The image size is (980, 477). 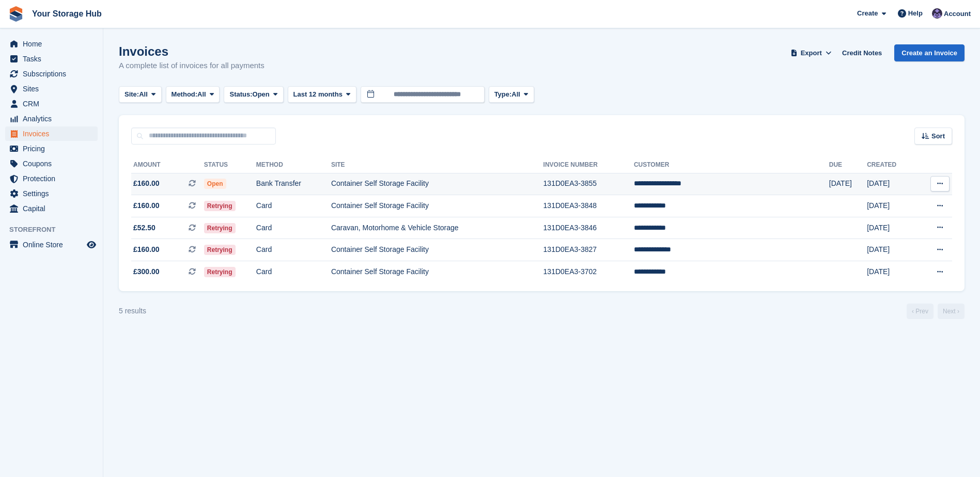 What do you see at coordinates (848, 165) in the screenshot?
I see `th: Due` at bounding box center [848, 165].